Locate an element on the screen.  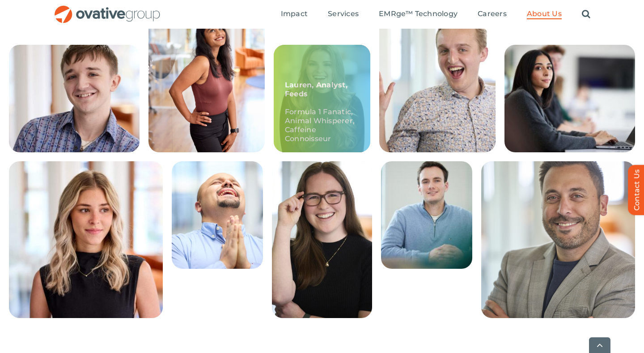
a: EMRge™ Technology is located at coordinates (418, 14).